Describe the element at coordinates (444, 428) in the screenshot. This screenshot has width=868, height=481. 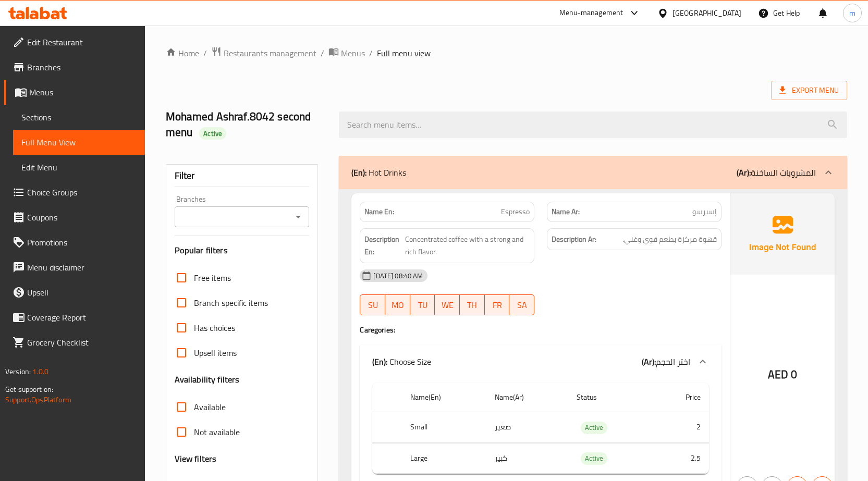
I see `th: Small` at that location.